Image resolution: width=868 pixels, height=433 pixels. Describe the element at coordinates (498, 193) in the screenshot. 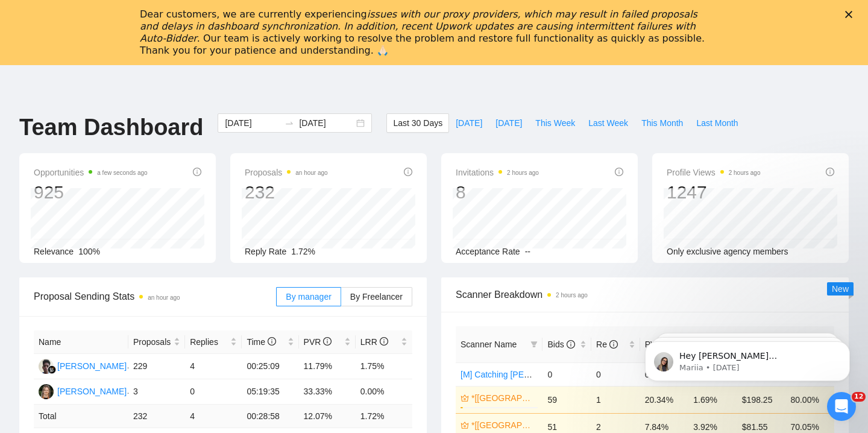

I see `div: 8` at that location.